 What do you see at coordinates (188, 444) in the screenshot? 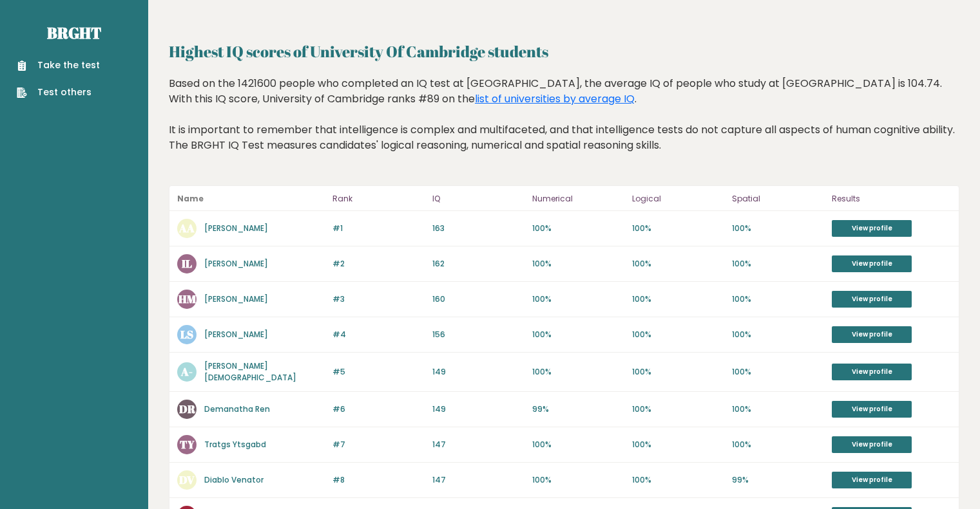
I see `text: TY` at bounding box center [188, 444].